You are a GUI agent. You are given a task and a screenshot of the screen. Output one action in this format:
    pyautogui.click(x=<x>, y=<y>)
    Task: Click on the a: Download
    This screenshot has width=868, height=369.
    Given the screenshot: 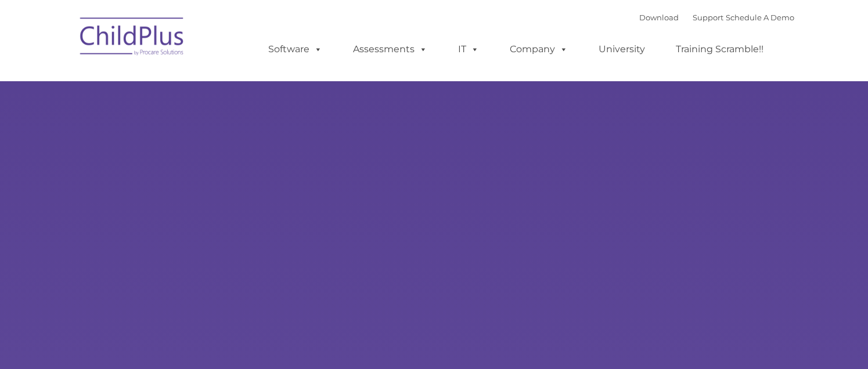 What is the action you would take?
    pyautogui.click(x=658, y=18)
    